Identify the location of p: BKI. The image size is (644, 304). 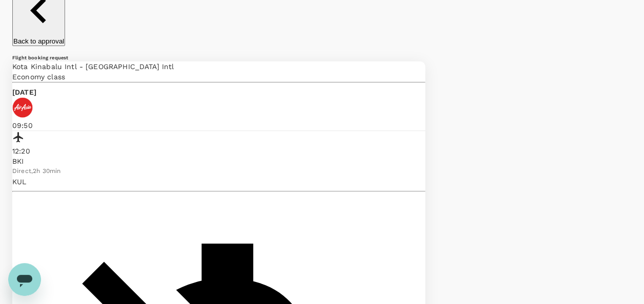
(219, 161).